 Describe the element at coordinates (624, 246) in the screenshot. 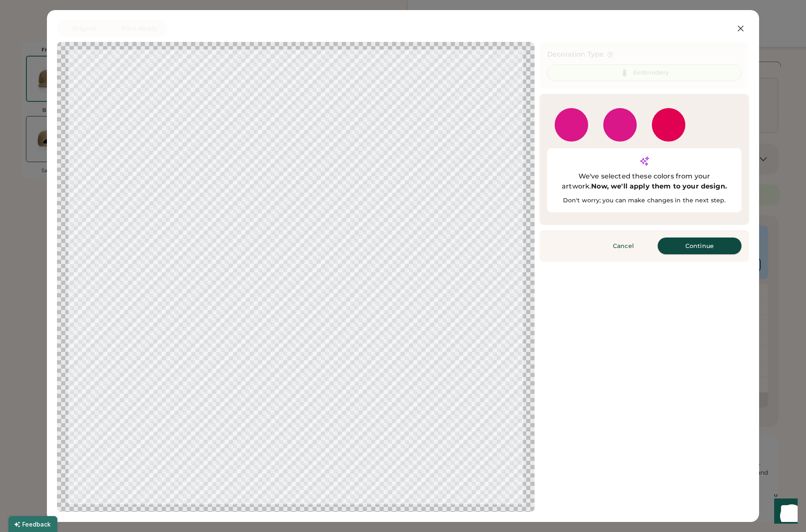

I see `button: Cancel` at that location.